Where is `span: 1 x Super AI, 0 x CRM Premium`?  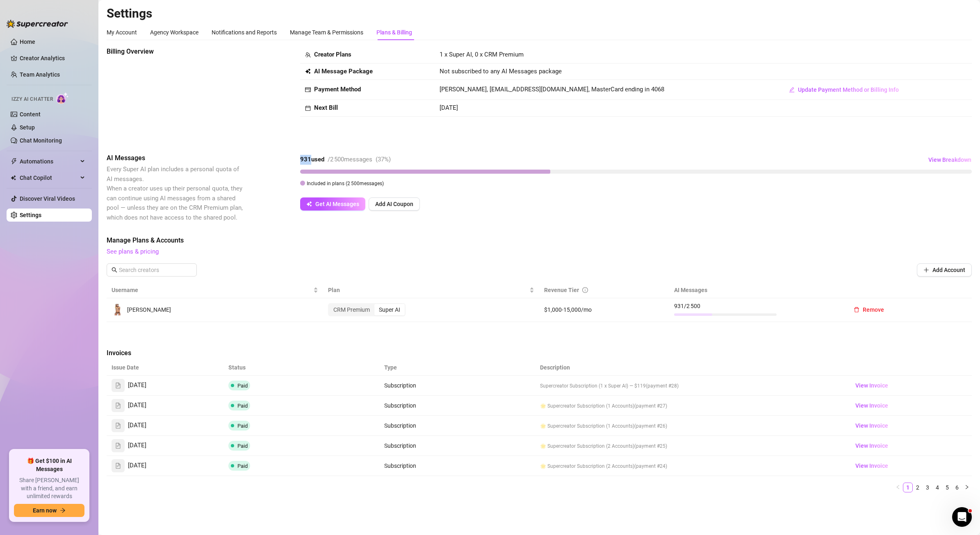
span: 1 x Super AI, 0 x CRM Premium is located at coordinates (481, 54).